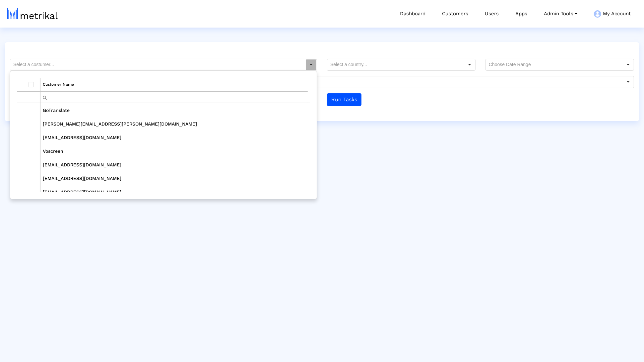 The width and height of the screenshot is (644, 362). Describe the element at coordinates (163, 135) in the screenshot. I see `div: Data grid` at that location.